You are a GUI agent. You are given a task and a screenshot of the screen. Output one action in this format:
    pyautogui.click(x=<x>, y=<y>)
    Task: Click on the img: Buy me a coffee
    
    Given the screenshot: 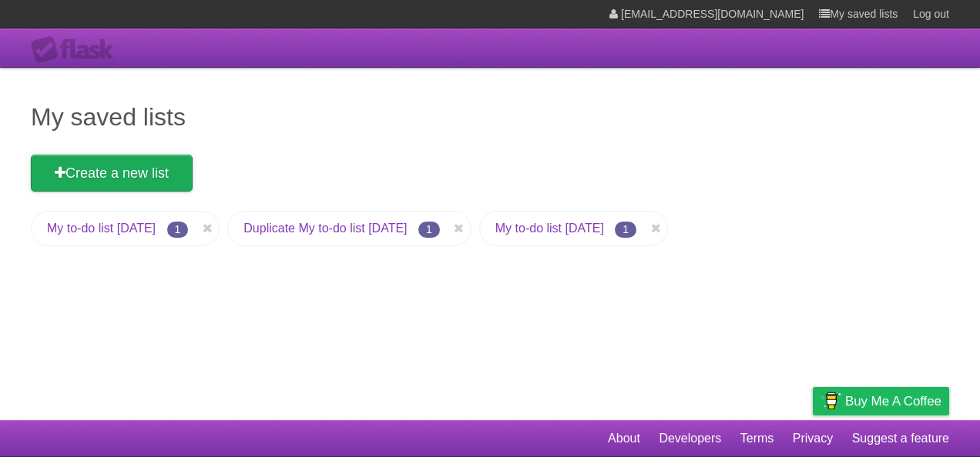 What is the action you would take?
    pyautogui.click(x=831, y=401)
    